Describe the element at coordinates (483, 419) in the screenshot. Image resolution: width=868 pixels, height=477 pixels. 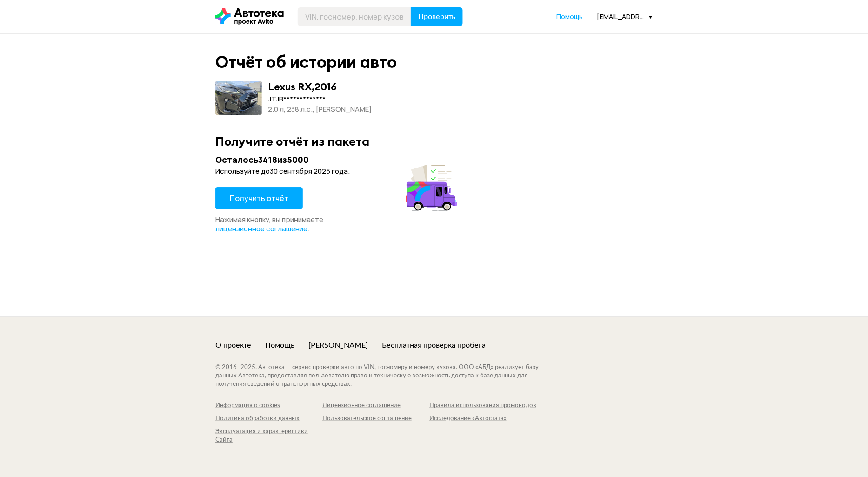
I see `div: Исследование «Автостата»` at that location.